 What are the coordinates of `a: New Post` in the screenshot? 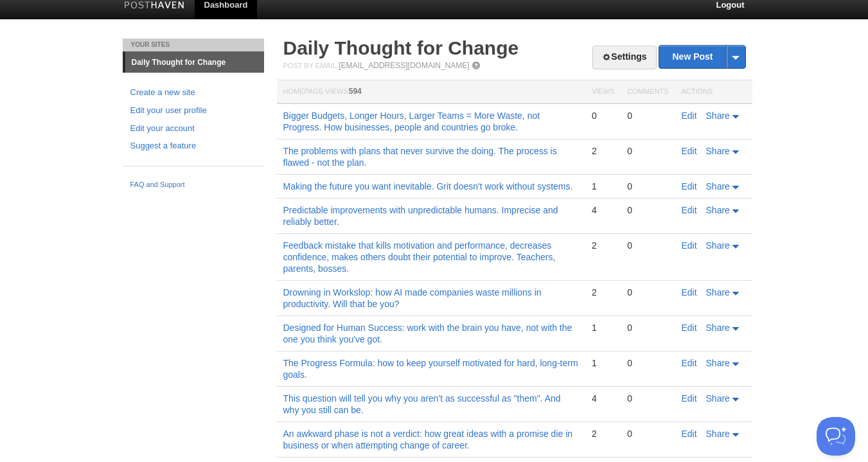 It's located at (702, 56).